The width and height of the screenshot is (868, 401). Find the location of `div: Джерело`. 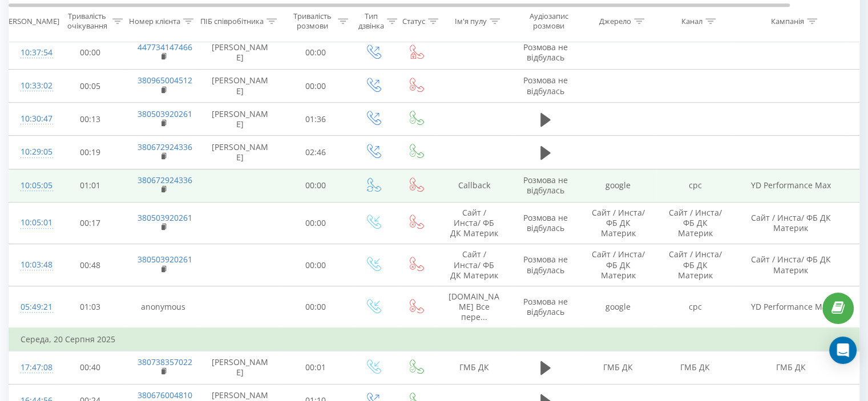

div: Джерело is located at coordinates (615, 21).